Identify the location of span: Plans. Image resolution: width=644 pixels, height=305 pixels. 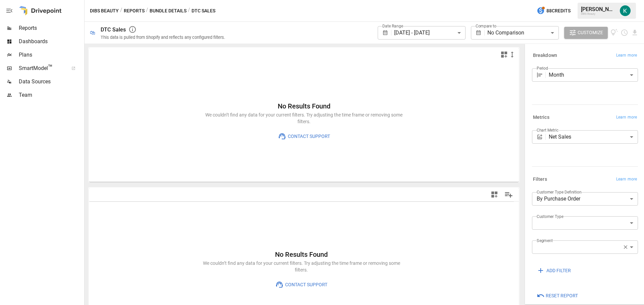
(51, 55).